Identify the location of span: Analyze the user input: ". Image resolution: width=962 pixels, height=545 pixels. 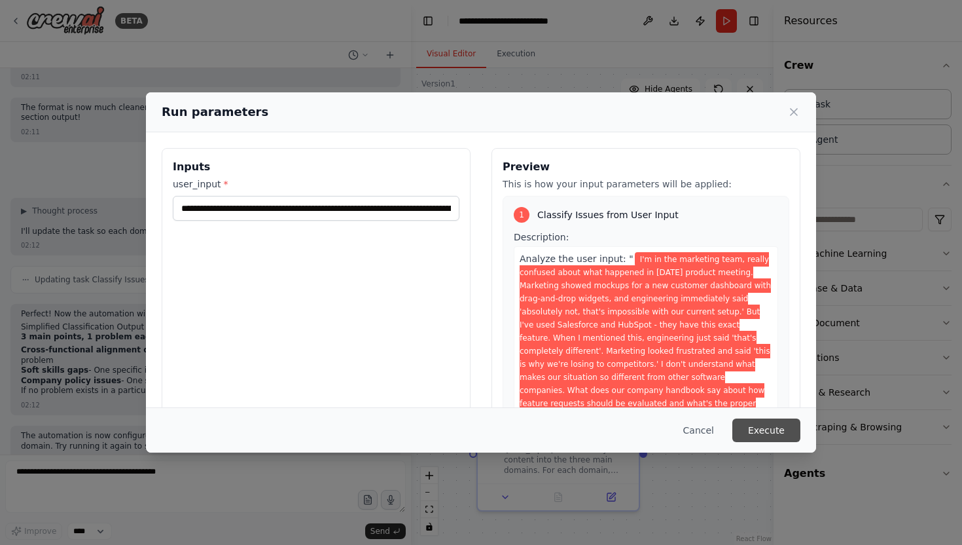
(577, 259).